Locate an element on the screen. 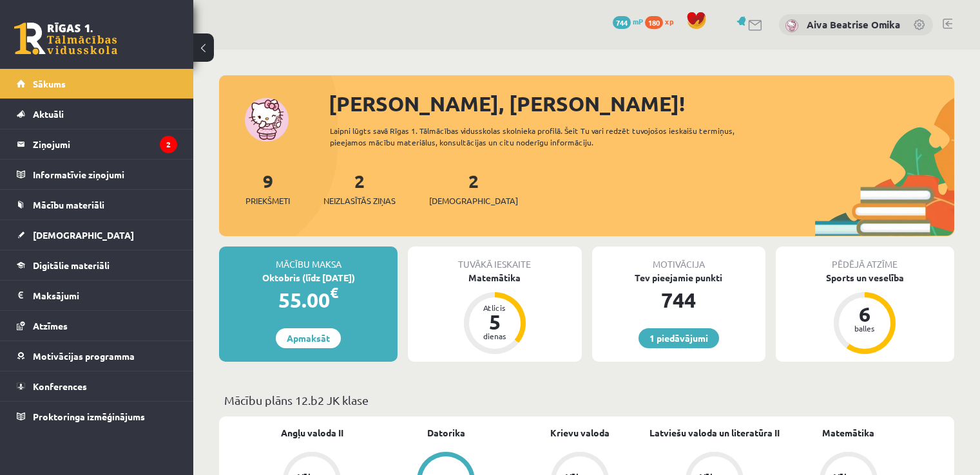 This screenshot has height=475, width=980. div: Sports un veselība is located at coordinates (865, 277).